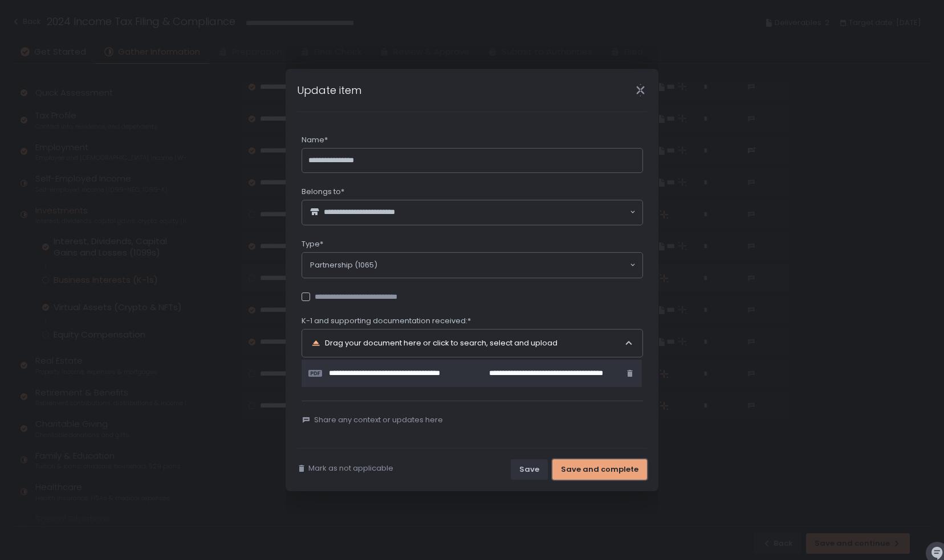 This screenshot has width=944, height=560. I want to click on span: Name*, so click(315, 140).